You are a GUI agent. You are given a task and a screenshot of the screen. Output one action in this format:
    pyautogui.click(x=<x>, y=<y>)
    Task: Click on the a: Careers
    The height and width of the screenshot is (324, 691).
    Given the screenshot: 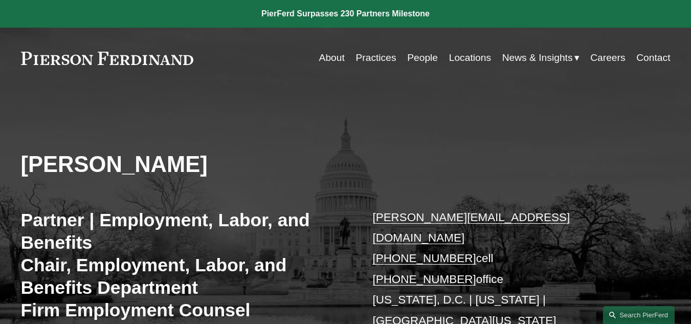 What is the action you would take?
    pyautogui.click(x=607, y=58)
    